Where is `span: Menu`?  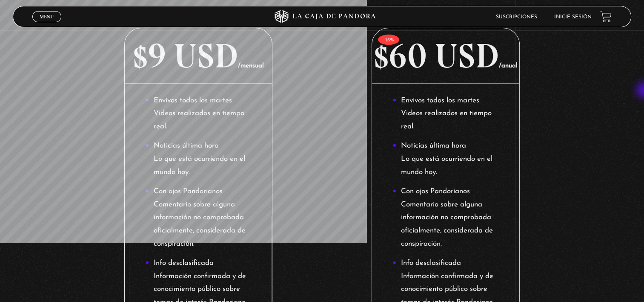
span: Menu is located at coordinates (46, 17).